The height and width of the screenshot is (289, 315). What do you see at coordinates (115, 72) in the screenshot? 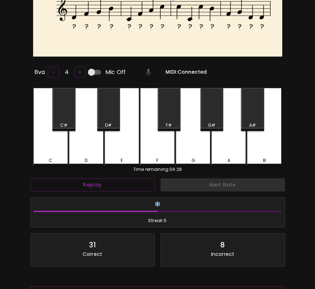
I see `span: Mic Off` at bounding box center [115, 72].